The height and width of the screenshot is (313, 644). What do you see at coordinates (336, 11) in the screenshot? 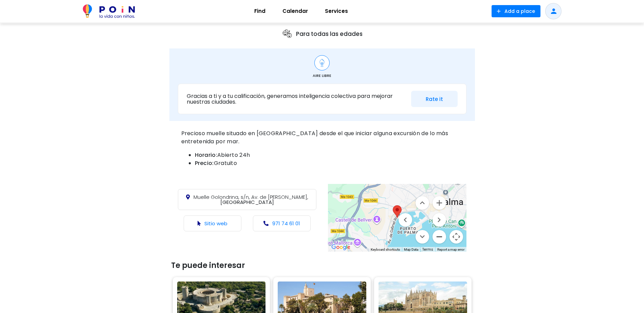
I see `a: Services` at bounding box center [336, 11].